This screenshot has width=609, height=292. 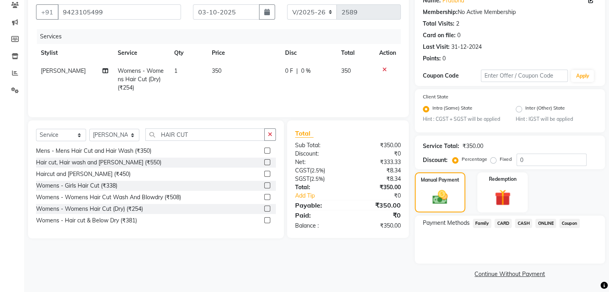 What do you see at coordinates (205, 135) in the screenshot?
I see `input: Search or Scan` at bounding box center [205, 135].